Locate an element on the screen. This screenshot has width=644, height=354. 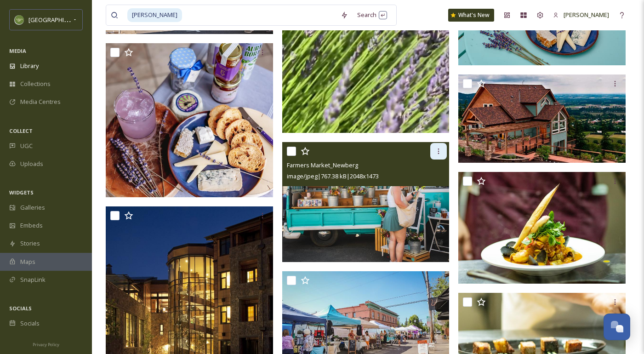
img: images.png is located at coordinates (19, 20).